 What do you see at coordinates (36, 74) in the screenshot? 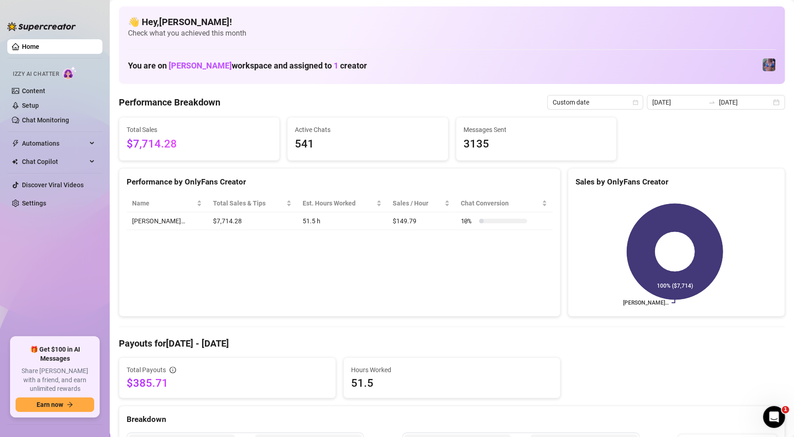
I see `span: Izzy AI Chatter` at bounding box center [36, 74].